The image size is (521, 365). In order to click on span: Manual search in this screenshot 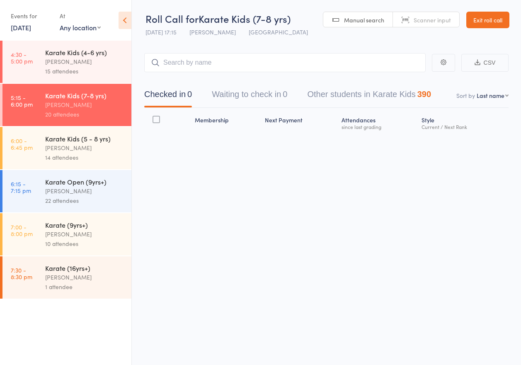, I will do `click(364, 20)`.